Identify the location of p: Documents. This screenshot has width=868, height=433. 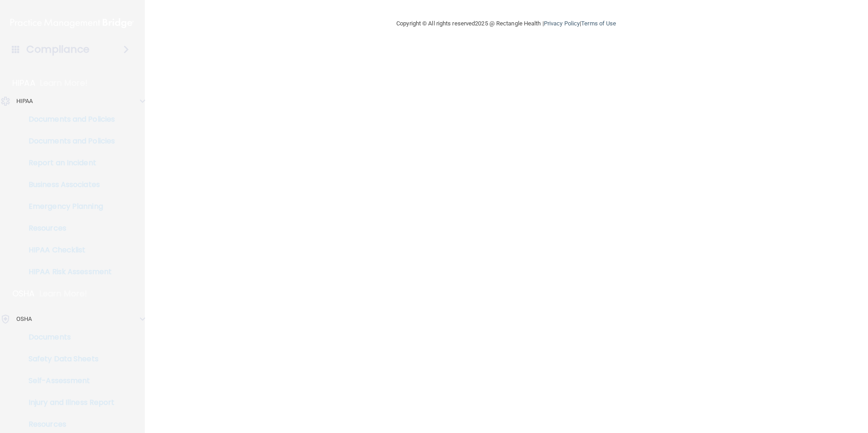
(68, 337).